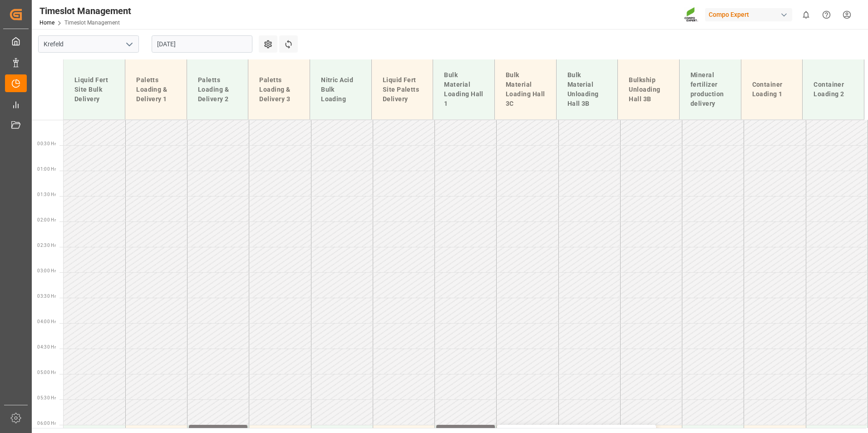  I want to click on div: Nitric Acid Bulk Loading, so click(341, 89).